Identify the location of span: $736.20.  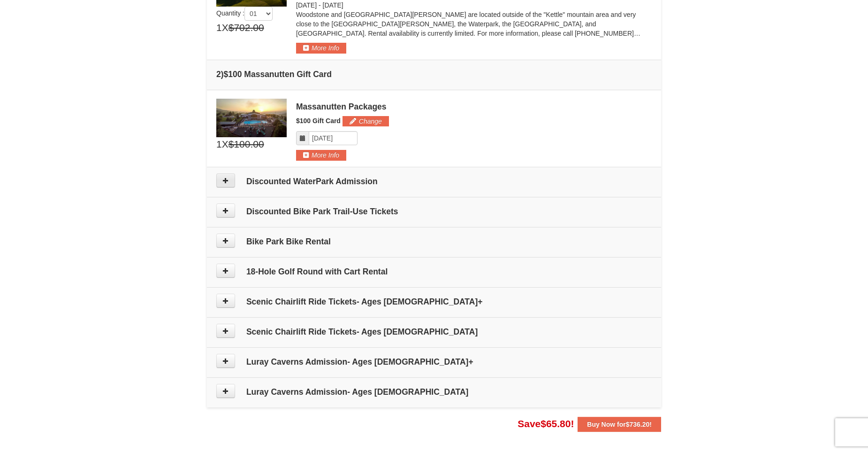
(638, 424).